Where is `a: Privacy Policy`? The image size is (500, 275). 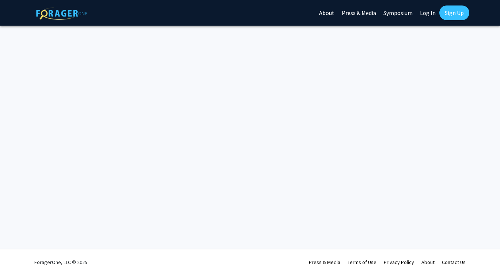
a: Privacy Policy is located at coordinates (399, 262).